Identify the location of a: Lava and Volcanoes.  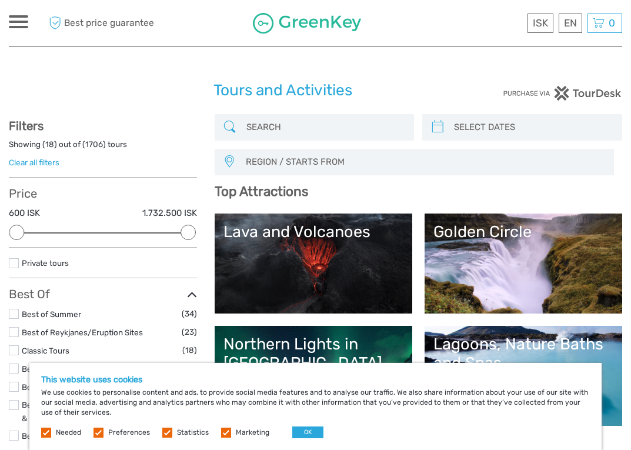
(314, 264).